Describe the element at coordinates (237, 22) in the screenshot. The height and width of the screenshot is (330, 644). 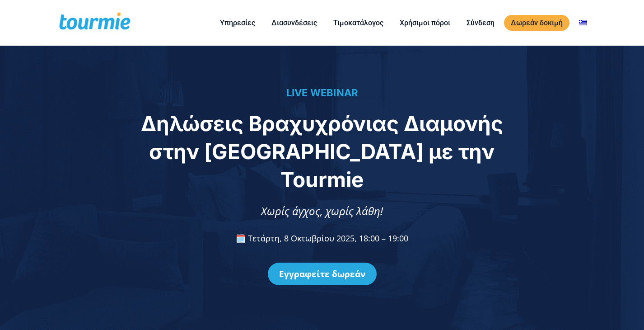
I see `a: Υπηρεσίες` at that location.